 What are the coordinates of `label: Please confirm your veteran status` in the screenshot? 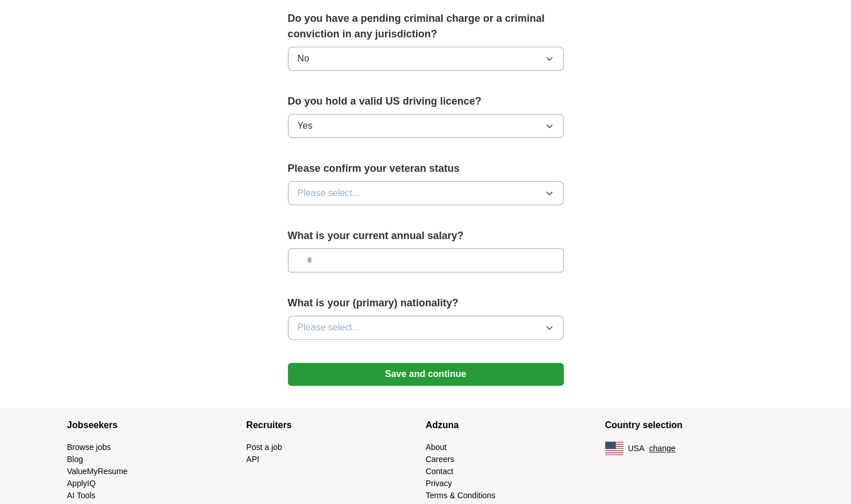 It's located at (426, 168).